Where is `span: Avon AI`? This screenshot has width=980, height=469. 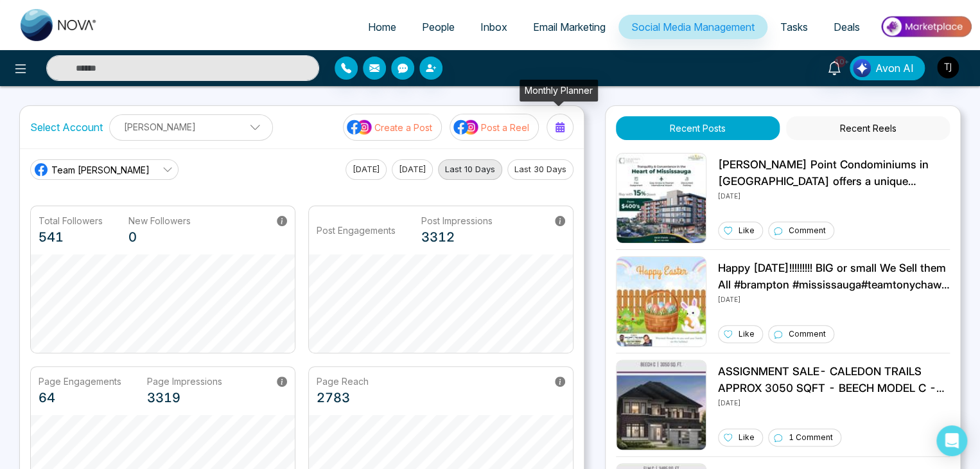 span: Avon AI is located at coordinates (895, 68).